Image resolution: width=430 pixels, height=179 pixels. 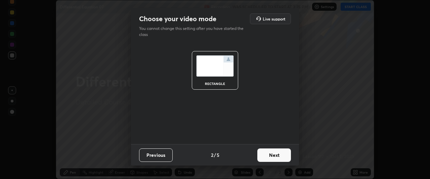 I want to click on h5: Live support, so click(x=274, y=19).